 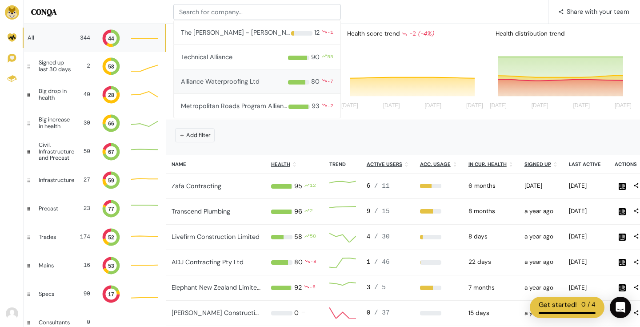 What do you see at coordinates (586, 288) in the screenshot?
I see `div: 2025-09-29 03:20pm` at bounding box center [586, 288].